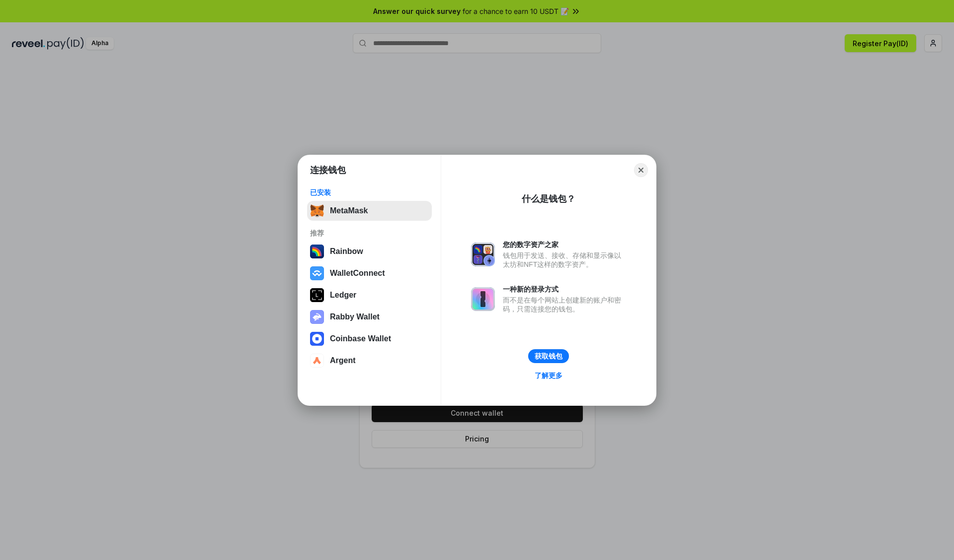 Image resolution: width=954 pixels, height=560 pixels. Describe the element at coordinates (548, 376) in the screenshot. I see `div: 了解更多` at that location.